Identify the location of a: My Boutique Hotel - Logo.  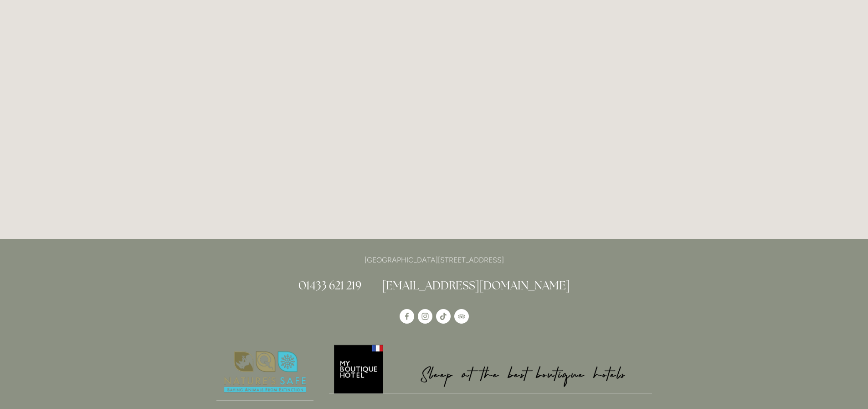
(491, 369).